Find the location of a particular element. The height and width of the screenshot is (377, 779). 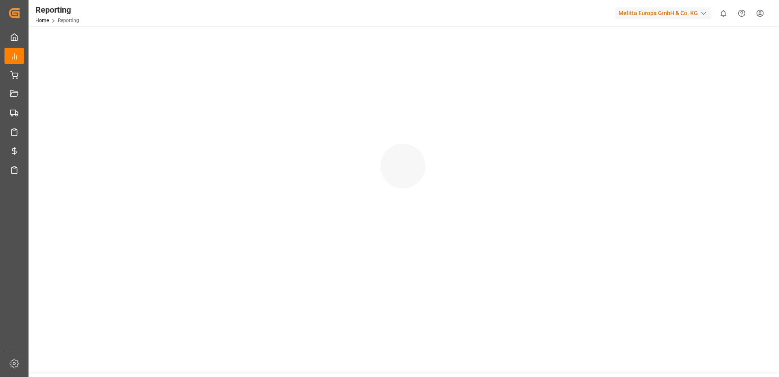

div: Reporting is located at coordinates (57, 10).